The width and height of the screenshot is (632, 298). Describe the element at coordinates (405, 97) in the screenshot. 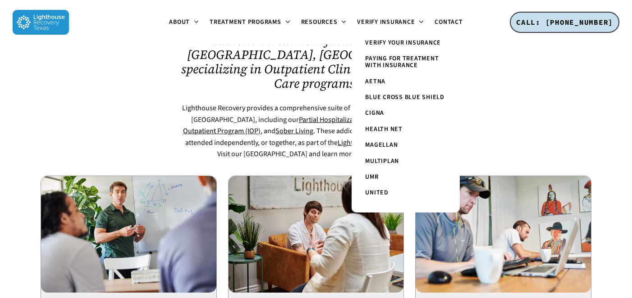

I see `span: Blue Cross Blue Shield` at that location.